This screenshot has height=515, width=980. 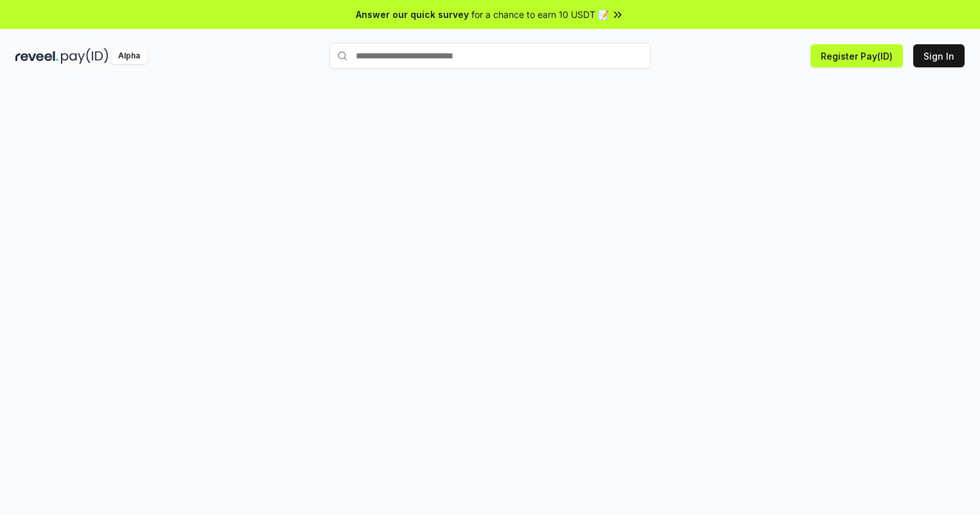 I want to click on img: pay_id, so click(x=84, y=55).